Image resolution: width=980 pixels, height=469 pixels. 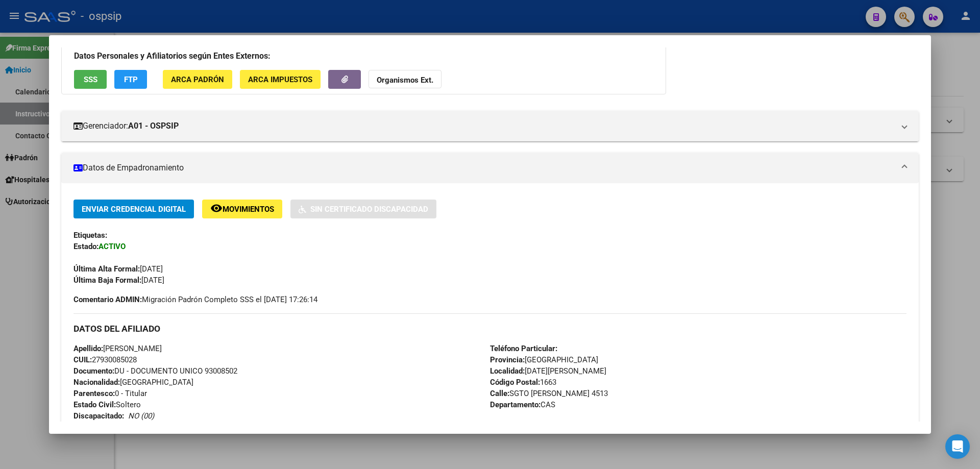 I want to click on strong: Nacionalidad:, so click(x=96, y=382).